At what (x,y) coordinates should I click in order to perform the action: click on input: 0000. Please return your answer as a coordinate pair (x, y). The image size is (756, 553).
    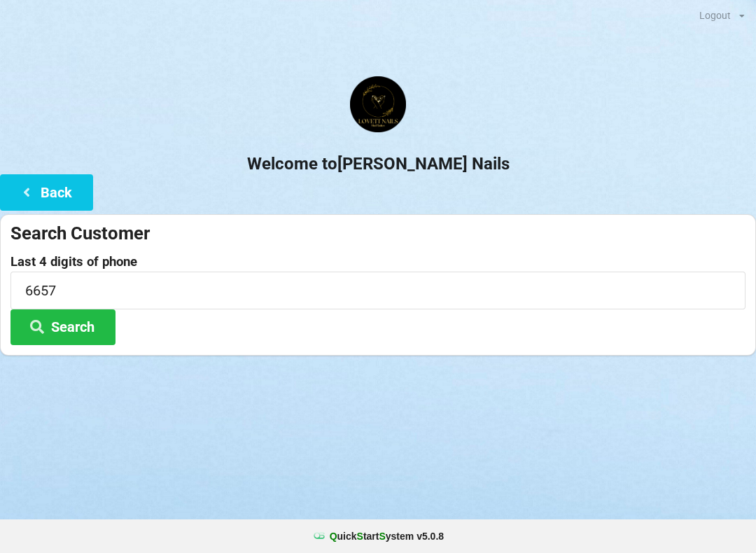
    Looking at the image, I should click on (378, 290).